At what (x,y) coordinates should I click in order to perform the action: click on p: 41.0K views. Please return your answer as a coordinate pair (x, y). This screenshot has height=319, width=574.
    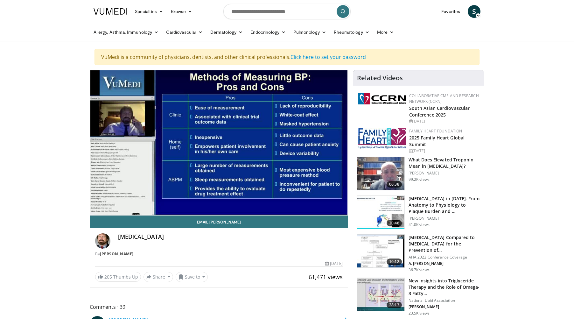
    Looking at the image, I should click on (419, 225).